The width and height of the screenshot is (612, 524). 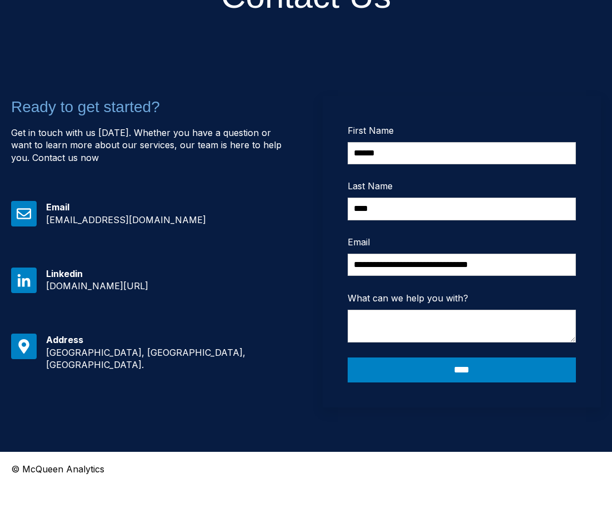 I want to click on strong: Email, so click(x=58, y=207).